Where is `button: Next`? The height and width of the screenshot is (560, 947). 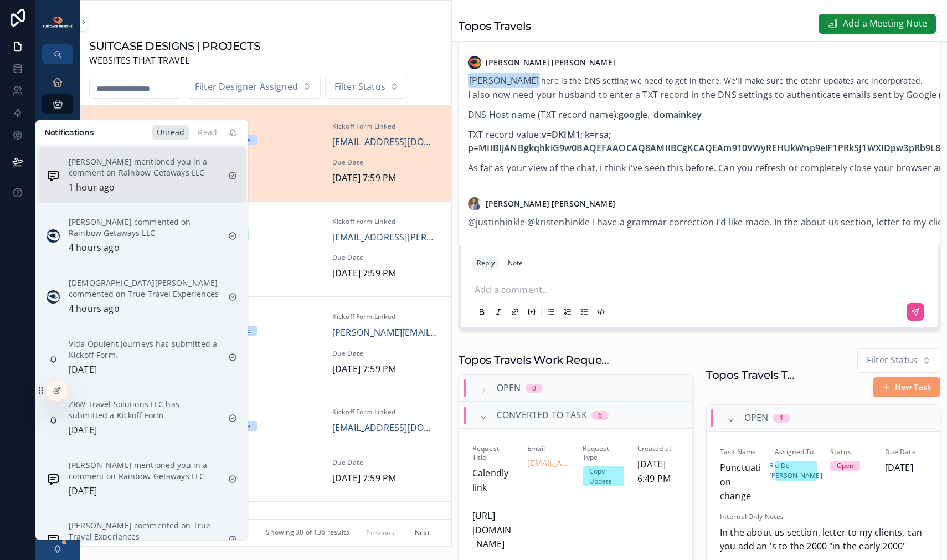 button: Next is located at coordinates (423, 532).